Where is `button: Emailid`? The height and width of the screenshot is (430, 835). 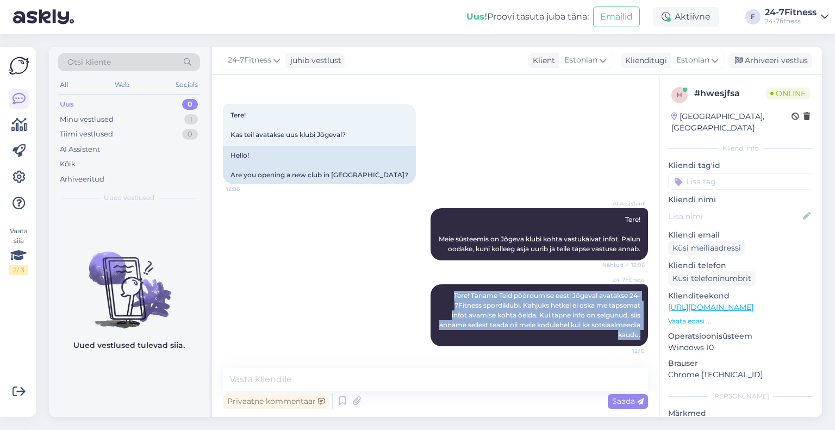
button: Emailid is located at coordinates (616, 17).